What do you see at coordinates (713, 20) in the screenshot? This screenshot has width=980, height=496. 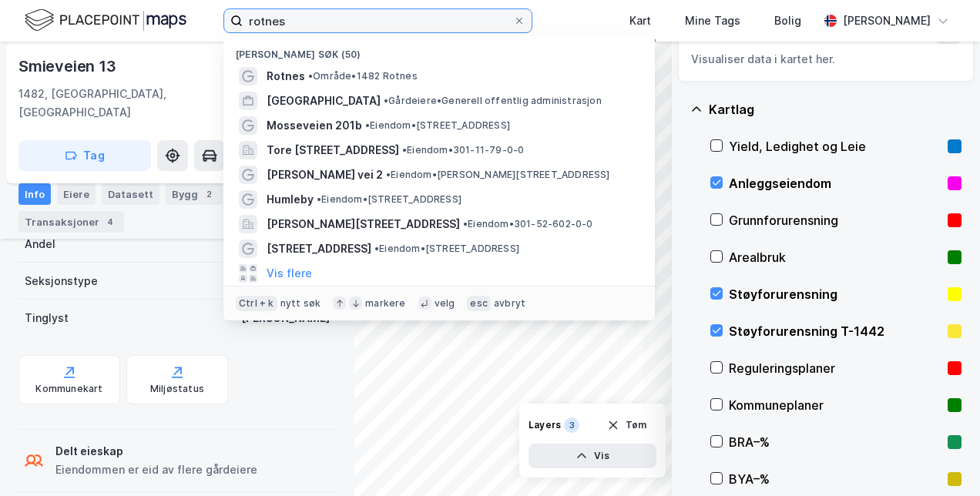 I see `div: Mine Tags` at bounding box center [713, 20].